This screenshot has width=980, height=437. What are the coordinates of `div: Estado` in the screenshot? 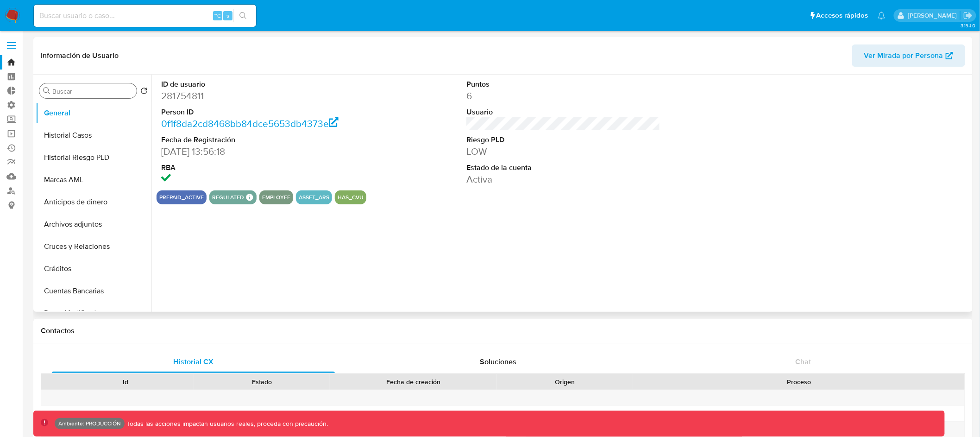 It's located at (262, 382).